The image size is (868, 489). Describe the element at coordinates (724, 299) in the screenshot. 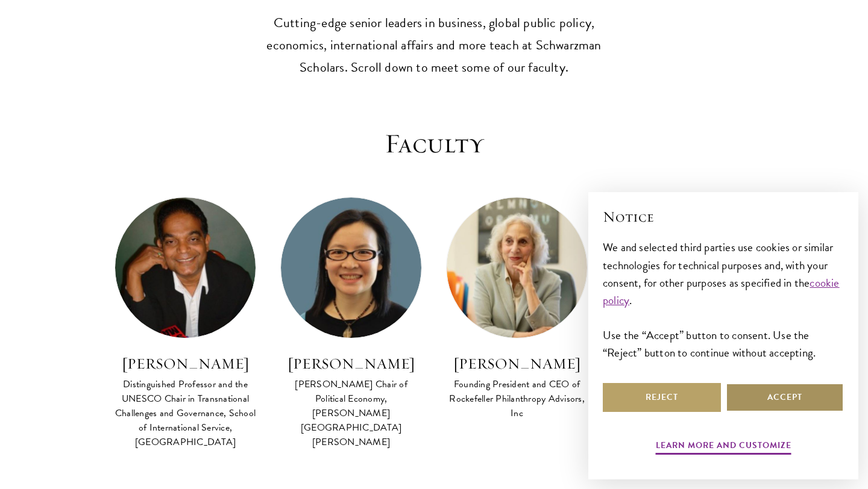

I see `div: We and selected third parties use cookies or similar technologies for technical purposes and, wit...` at that location.